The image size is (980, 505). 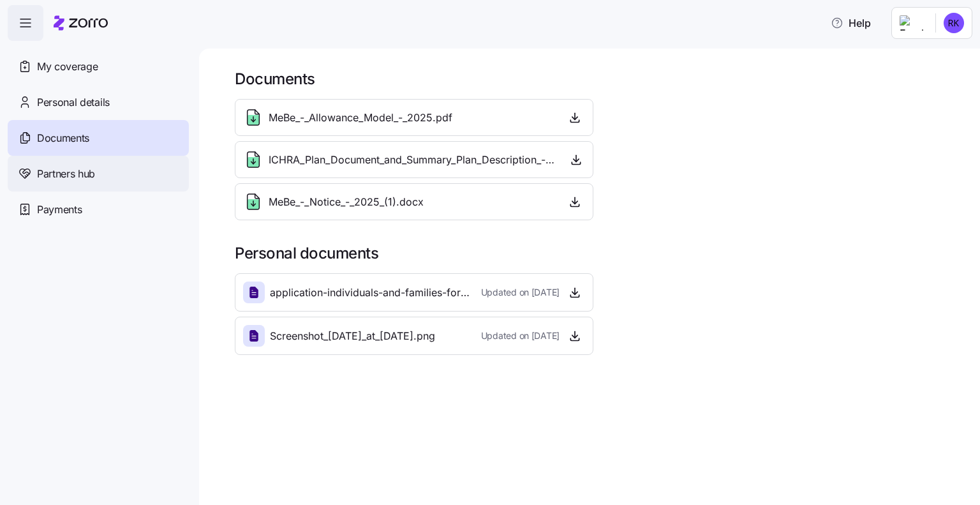 I want to click on span: My coverage, so click(x=67, y=66).